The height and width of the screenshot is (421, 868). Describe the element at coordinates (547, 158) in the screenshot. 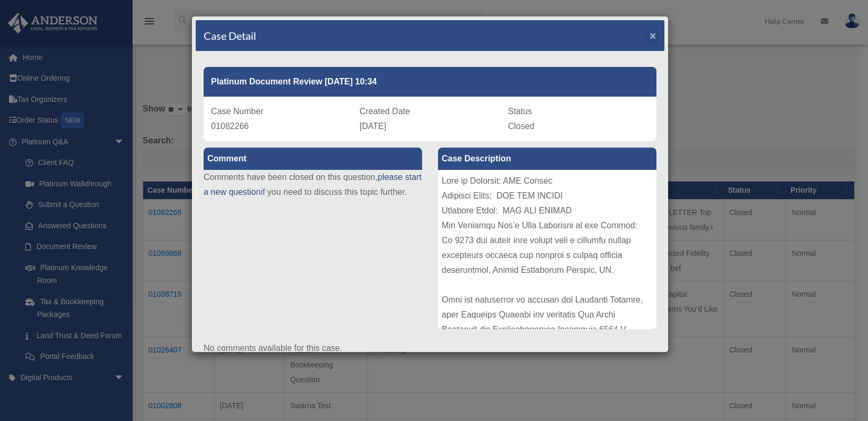

I see `label: Case Description` at that location.